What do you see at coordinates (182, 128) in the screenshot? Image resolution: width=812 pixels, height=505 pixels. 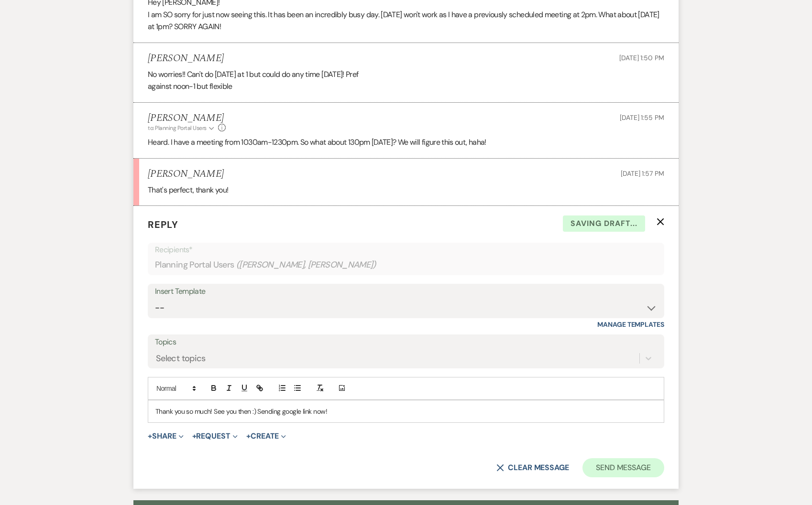 I see `button: to: Planning Portal Users` at bounding box center [182, 128].